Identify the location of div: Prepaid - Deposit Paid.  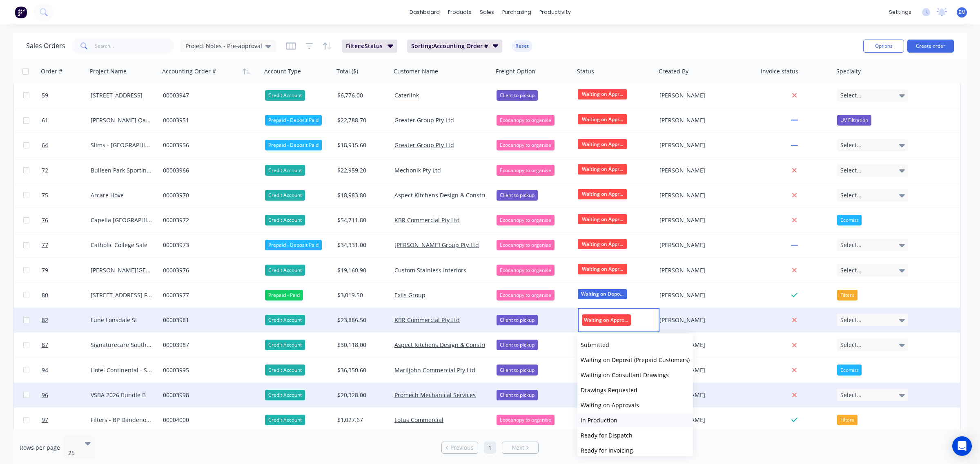
(294, 120).